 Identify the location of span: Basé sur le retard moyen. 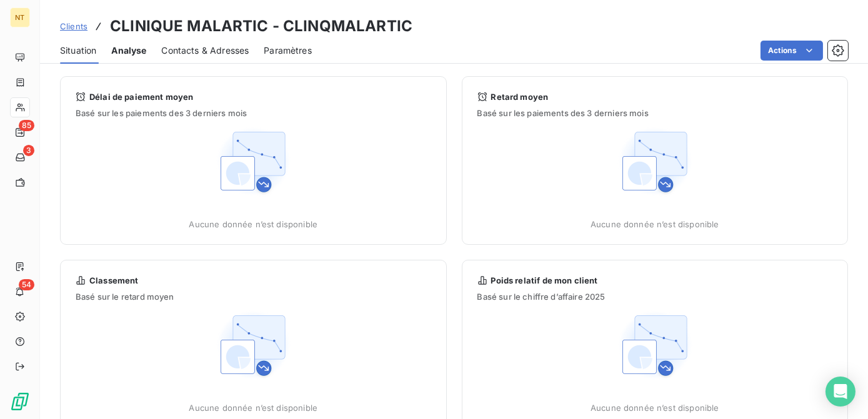
(253, 297).